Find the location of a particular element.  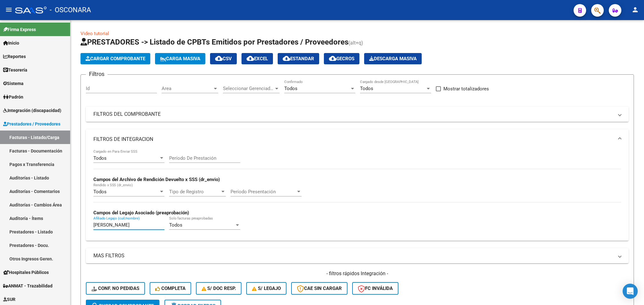

span: PRESTADORES -> Listado de CPBTs Emitidos por Prestadores / Proveedores is located at coordinates (214, 42).